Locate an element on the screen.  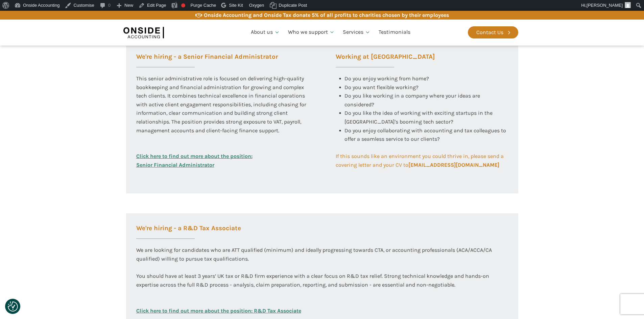
div: Contact Us is located at coordinates (490, 32).